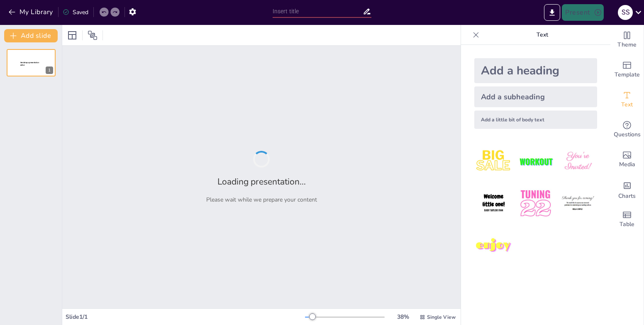 The width and height of the screenshot is (644, 325). I want to click on div: Add a little bit of body text, so click(536, 120).